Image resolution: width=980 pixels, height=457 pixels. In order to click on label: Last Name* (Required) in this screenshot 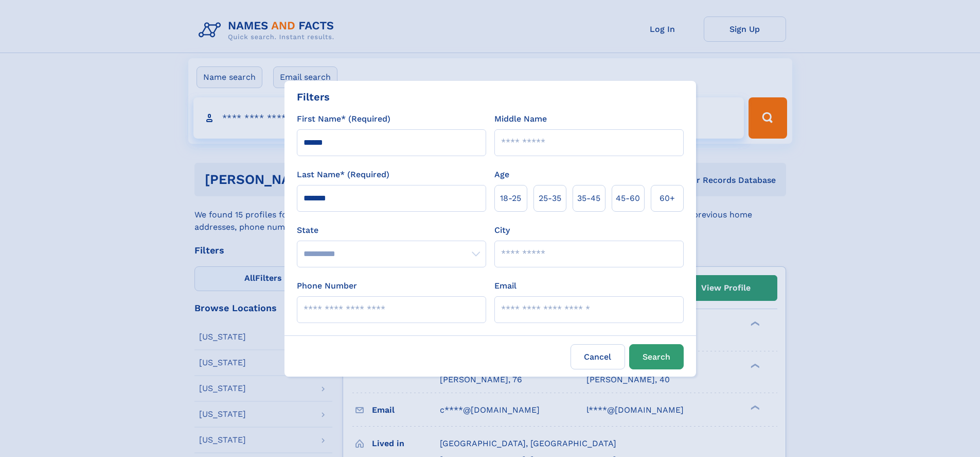, I will do `click(344, 175)`.